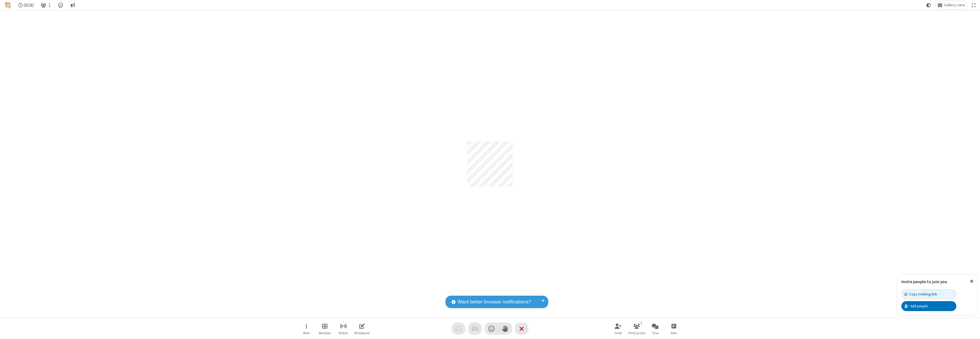 The height and width of the screenshot is (339, 980). I want to click on button: Start streaming, so click(343, 329).